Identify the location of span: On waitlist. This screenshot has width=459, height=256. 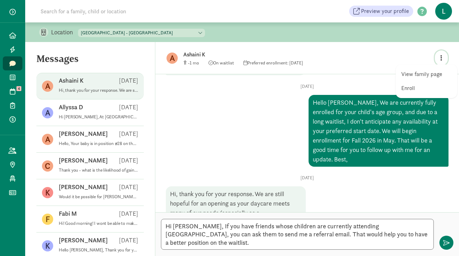
(221, 63).